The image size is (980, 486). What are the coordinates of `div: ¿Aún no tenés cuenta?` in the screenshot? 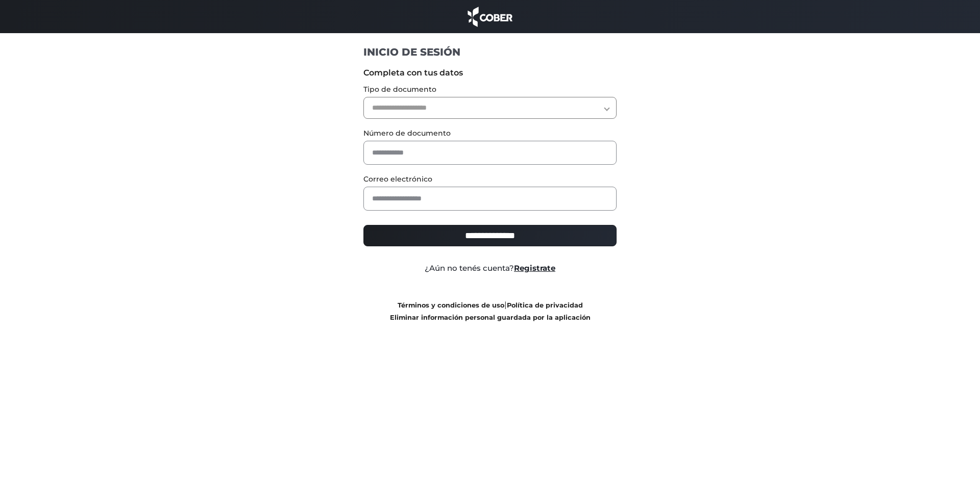 It's located at (490, 268).